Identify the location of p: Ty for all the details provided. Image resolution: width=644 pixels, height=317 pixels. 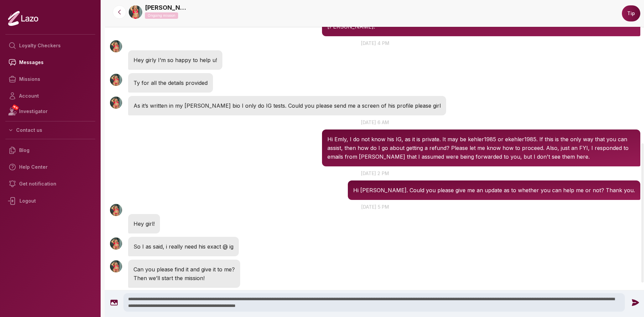
(170, 83).